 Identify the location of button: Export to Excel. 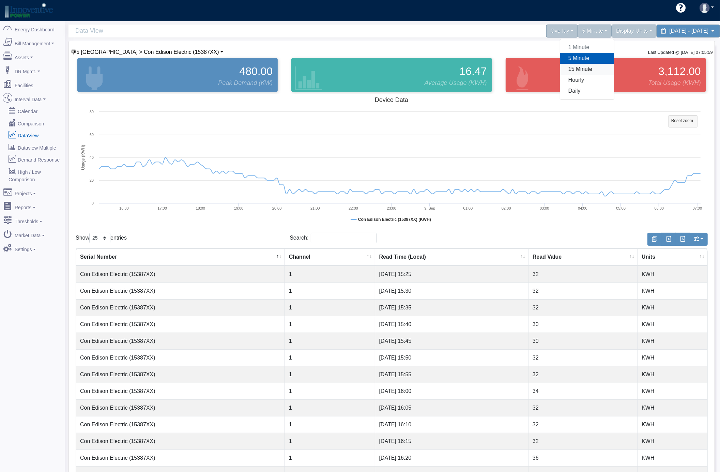
(669, 239).